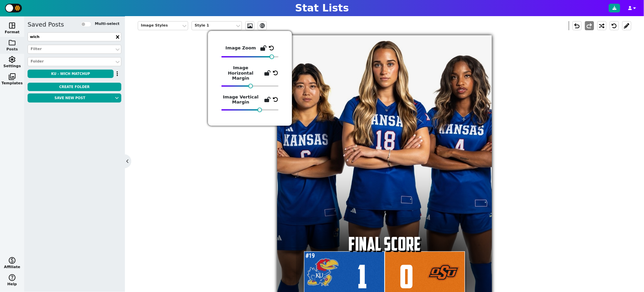  Describe the element at coordinates (240, 48) in the screenshot. I see `h5: Image Zoom` at that location.